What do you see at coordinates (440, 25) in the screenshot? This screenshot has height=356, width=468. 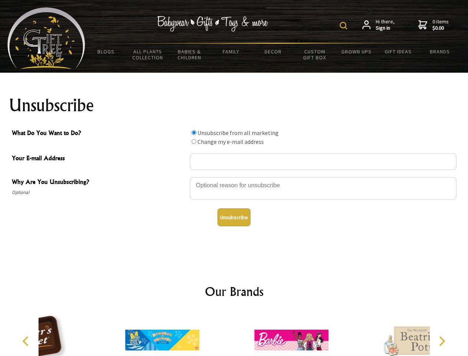 I see `span: 0 items` at bounding box center [440, 25].